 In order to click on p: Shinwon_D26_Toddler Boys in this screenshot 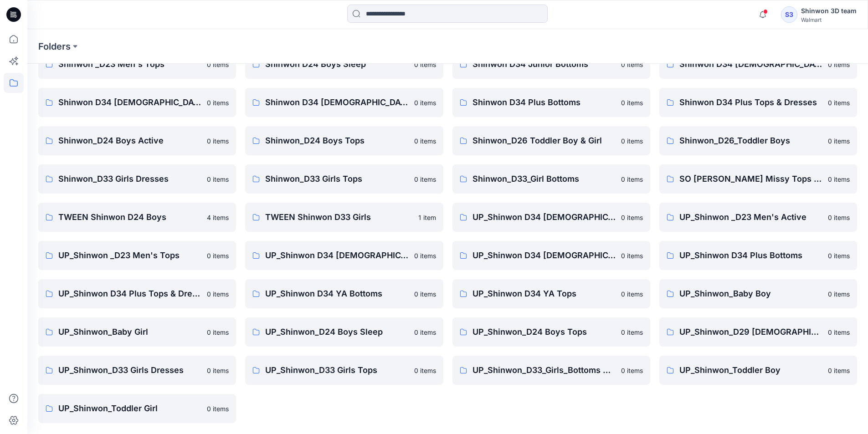, I will do `click(751, 140)`.